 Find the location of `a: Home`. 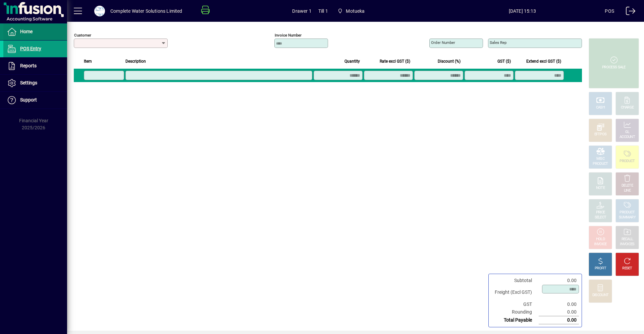

a: Home is located at coordinates (35, 32).